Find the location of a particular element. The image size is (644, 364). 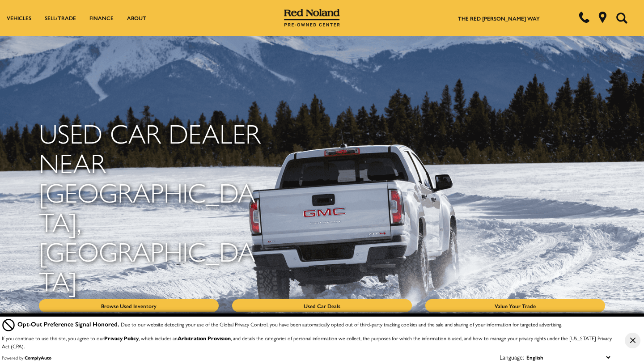

select: Language Select is located at coordinates (568, 357).